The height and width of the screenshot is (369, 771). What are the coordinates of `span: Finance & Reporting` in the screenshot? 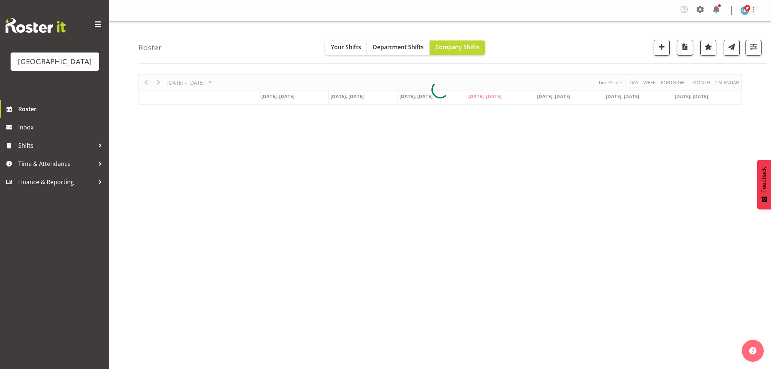 It's located at (56, 182).